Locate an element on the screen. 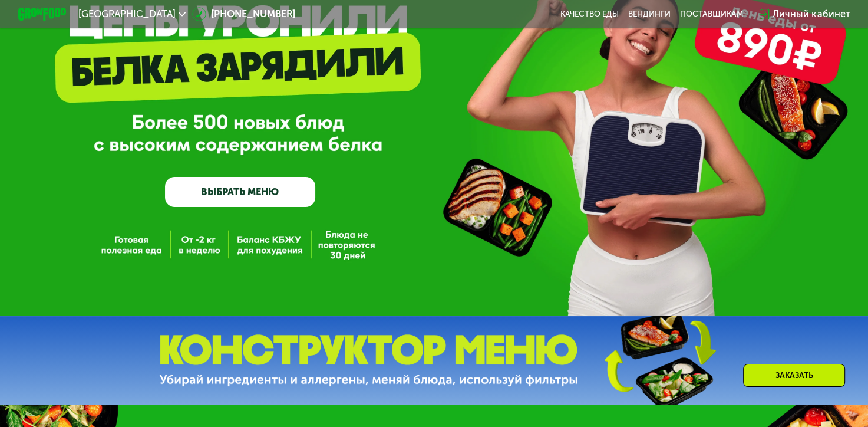 The height and width of the screenshot is (427, 868). div: Заказать is located at coordinates (794, 375).